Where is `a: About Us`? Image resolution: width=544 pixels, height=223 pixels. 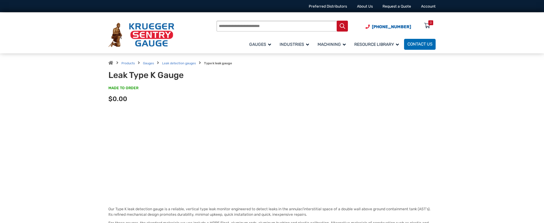
a: About Us is located at coordinates (365, 6).